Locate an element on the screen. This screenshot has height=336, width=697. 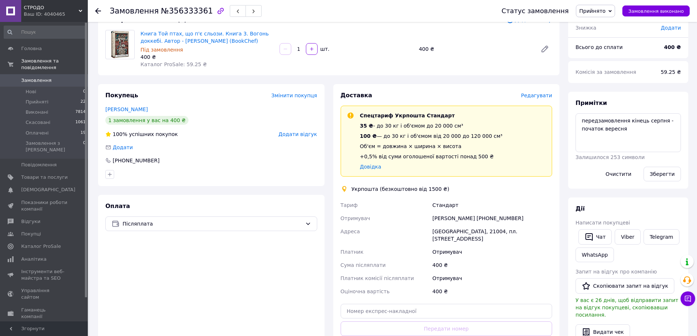
div: шт. is located at coordinates (324, 49).